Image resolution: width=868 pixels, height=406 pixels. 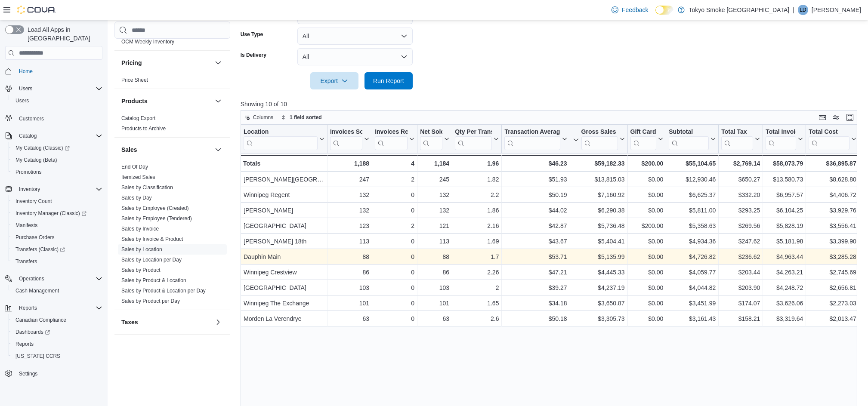 What do you see at coordinates (57, 101) in the screenshot?
I see `span: Users` at bounding box center [57, 101].